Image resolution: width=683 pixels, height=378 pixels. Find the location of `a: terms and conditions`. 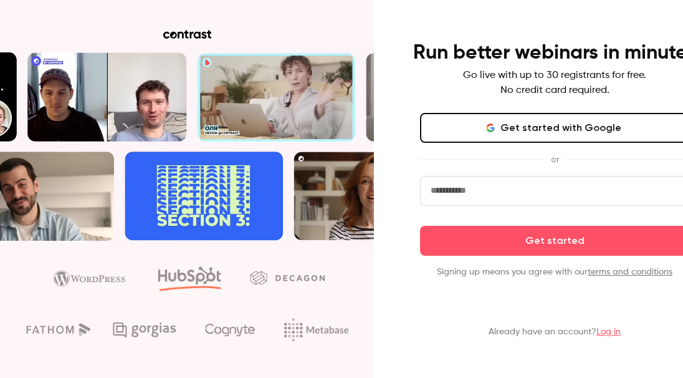

a: terms and conditions is located at coordinates (630, 272).